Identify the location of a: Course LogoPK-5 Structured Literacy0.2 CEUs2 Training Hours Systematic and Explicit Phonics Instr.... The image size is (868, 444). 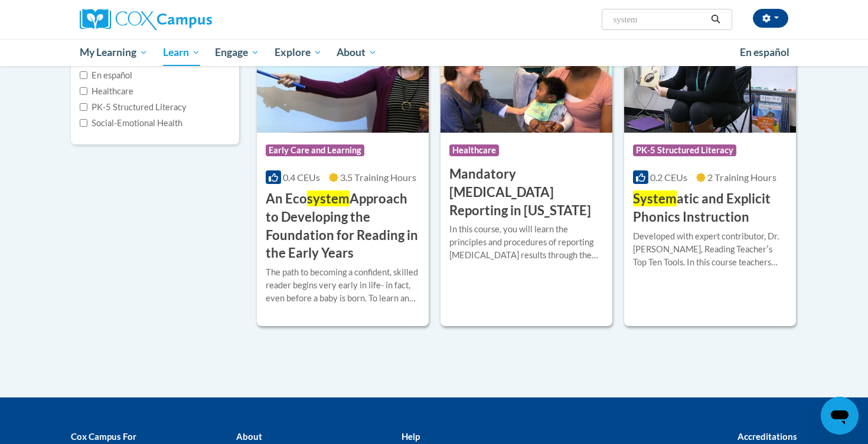
(709, 169).